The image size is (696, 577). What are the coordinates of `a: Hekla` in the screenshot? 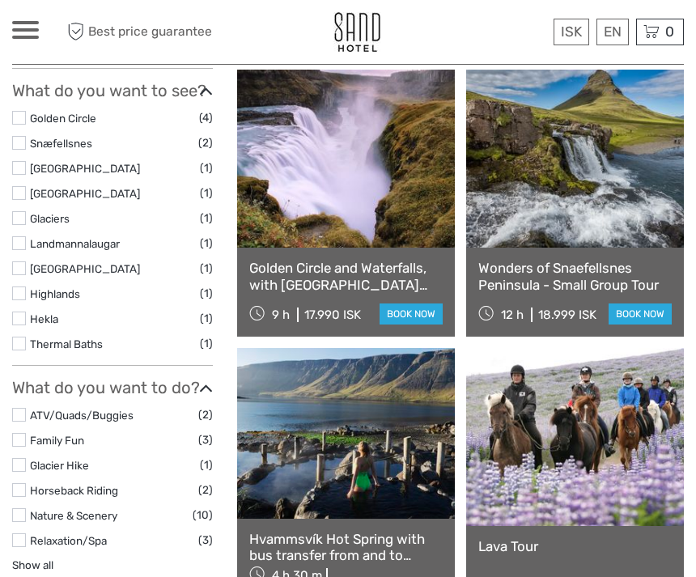 It's located at (44, 319).